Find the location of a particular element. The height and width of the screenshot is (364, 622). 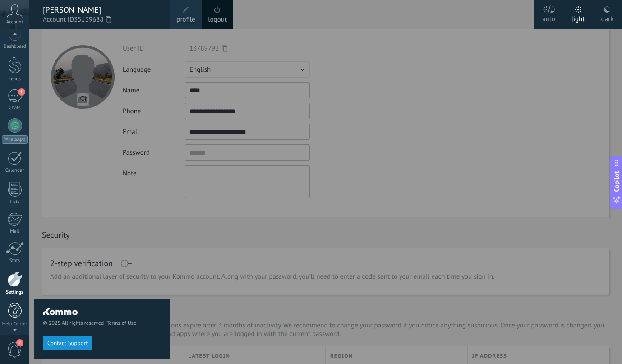

span: Account is located at coordinates (15, 22).